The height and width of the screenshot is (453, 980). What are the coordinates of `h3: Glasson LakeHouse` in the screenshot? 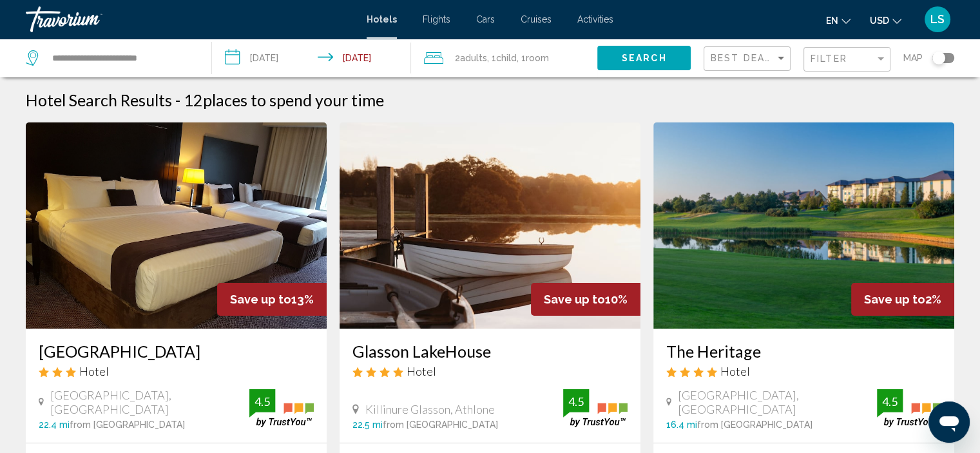 It's located at (490, 351).